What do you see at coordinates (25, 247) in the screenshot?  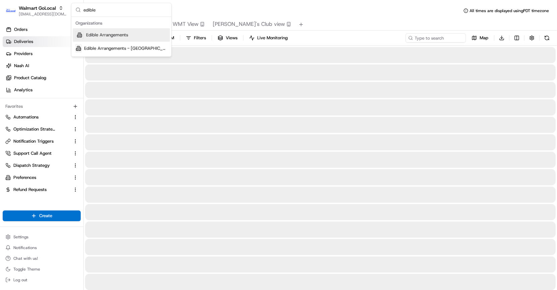 I see `span: Notifications` at bounding box center [25, 247].